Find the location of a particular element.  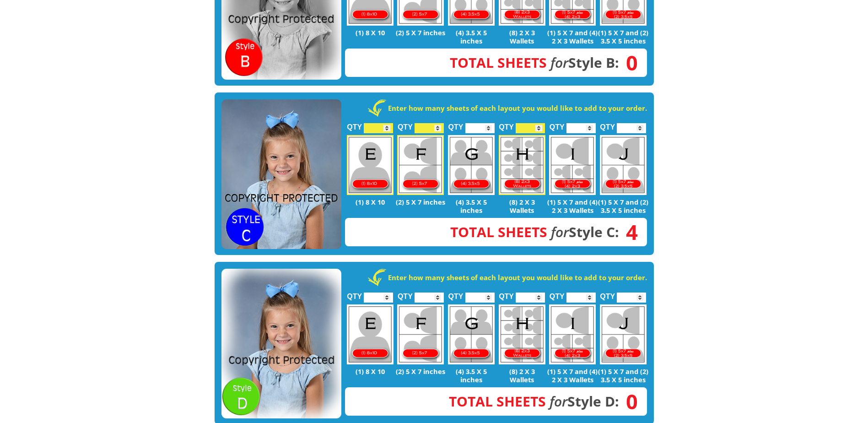

img: STYLE C is located at coordinates (282, 174).